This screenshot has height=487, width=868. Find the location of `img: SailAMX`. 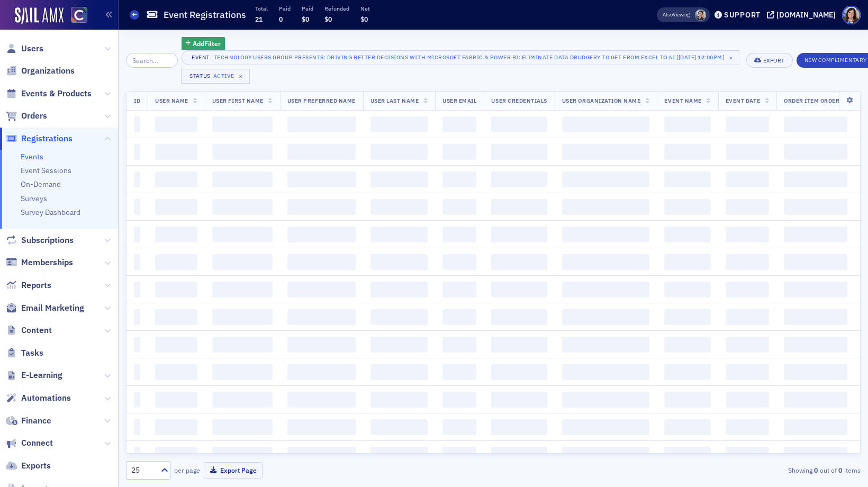

img: SailAMX is located at coordinates (79, 15).